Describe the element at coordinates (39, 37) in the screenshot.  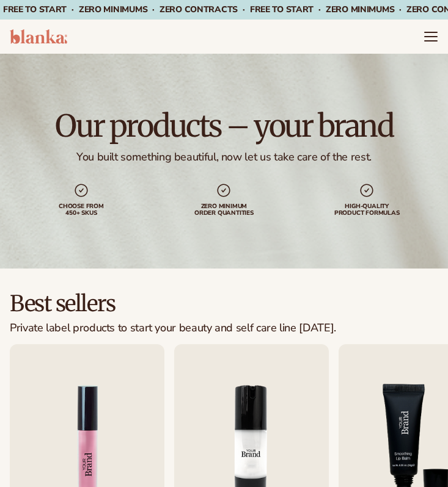
I see `a: logo` at that location.